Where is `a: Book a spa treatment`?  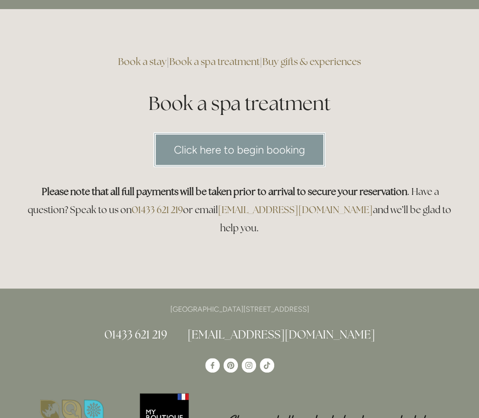 a: Book a spa treatment is located at coordinates (214, 61).